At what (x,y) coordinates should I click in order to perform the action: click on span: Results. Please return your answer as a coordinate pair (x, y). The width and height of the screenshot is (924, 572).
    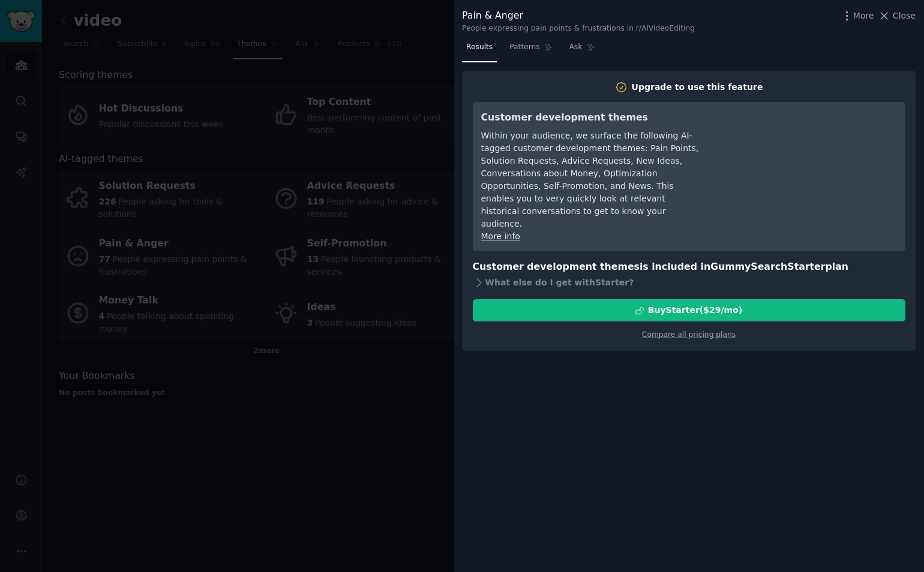
    Looking at the image, I should click on (479, 47).